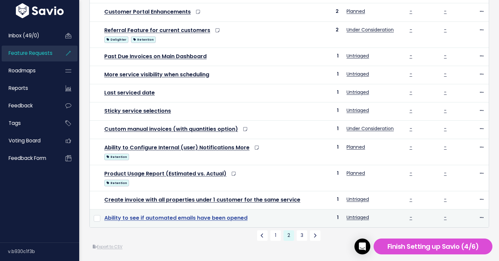  What do you see at coordinates (177, 147) in the screenshot?
I see `a: Ability to Configure Internal (user) Notifications More` at bounding box center [177, 147].